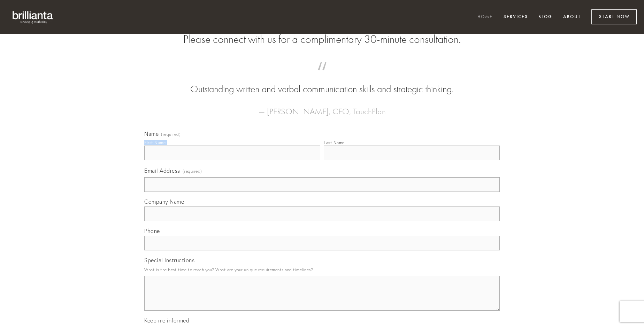 This screenshot has width=644, height=327. Describe the element at coordinates (322, 82) in the screenshot. I see `blockquote: Outstanding written and verbal communication skills and strategic thinking.` at that location.